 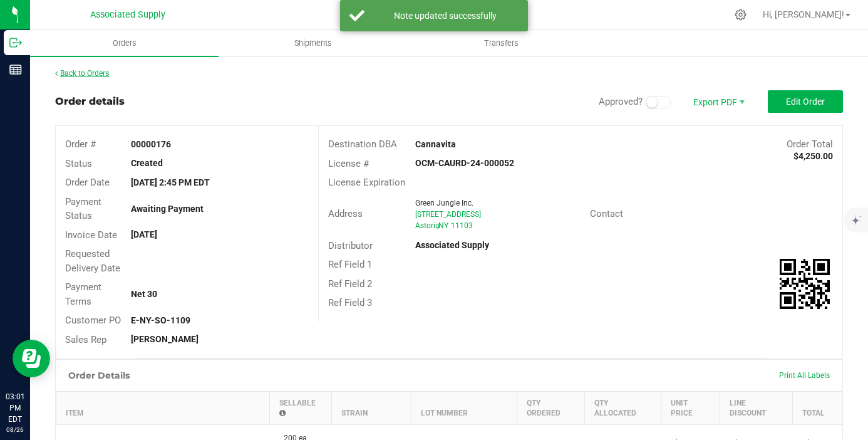 What do you see at coordinates (465, 163) in the screenshot?
I see `strong: OCM-CAURD-24-000052` at bounding box center [465, 163].